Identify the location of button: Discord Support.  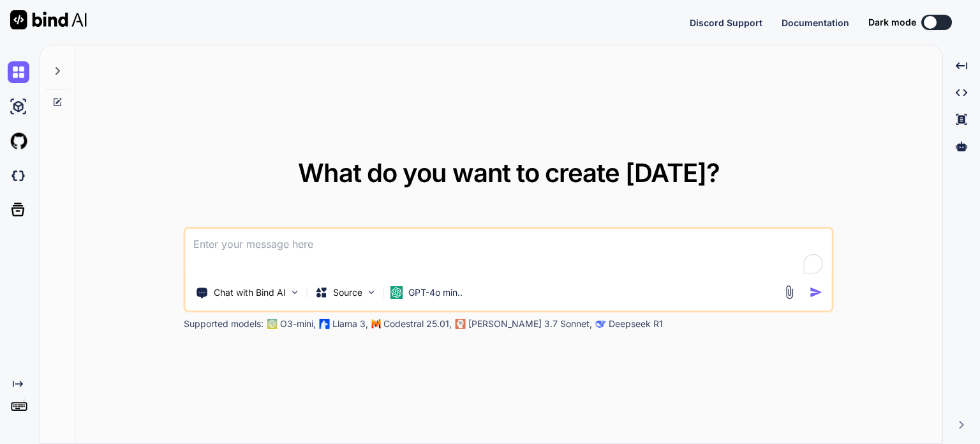
(726, 22).